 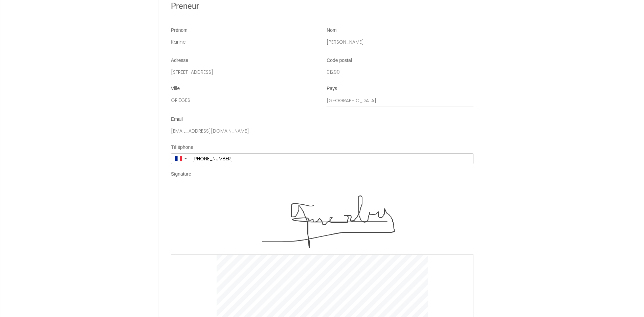 I want to click on label: Signature, so click(x=181, y=175).